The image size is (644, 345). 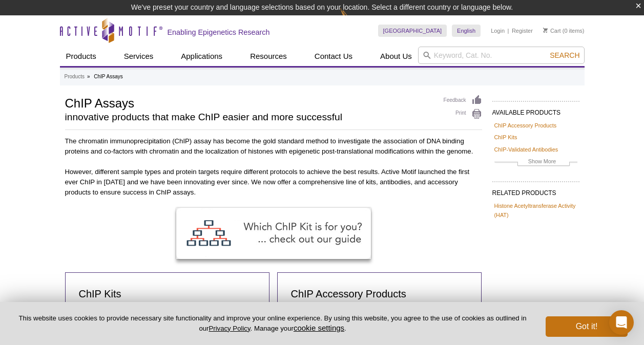 I want to click on h2: AVAILABLE PRODUCTS, so click(x=536, y=110).